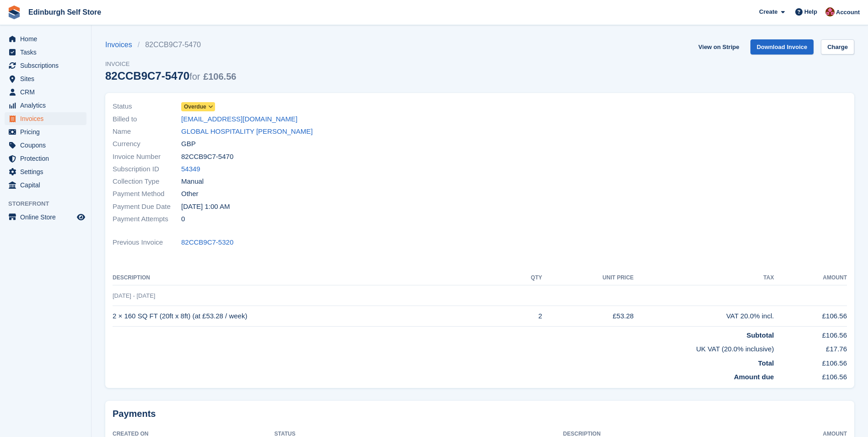 Image resolution: width=868 pixels, height=437 pixels. I want to click on span: Storefront, so click(49, 204).